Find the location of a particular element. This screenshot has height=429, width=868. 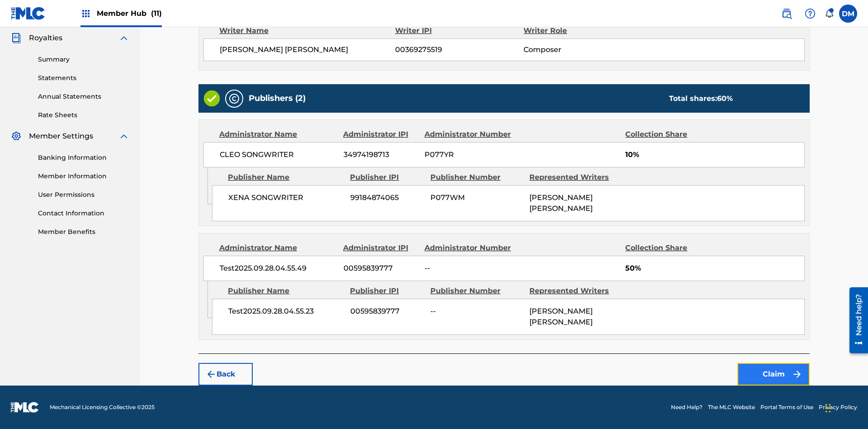

div: Chat Widget is located at coordinates (845, 407).